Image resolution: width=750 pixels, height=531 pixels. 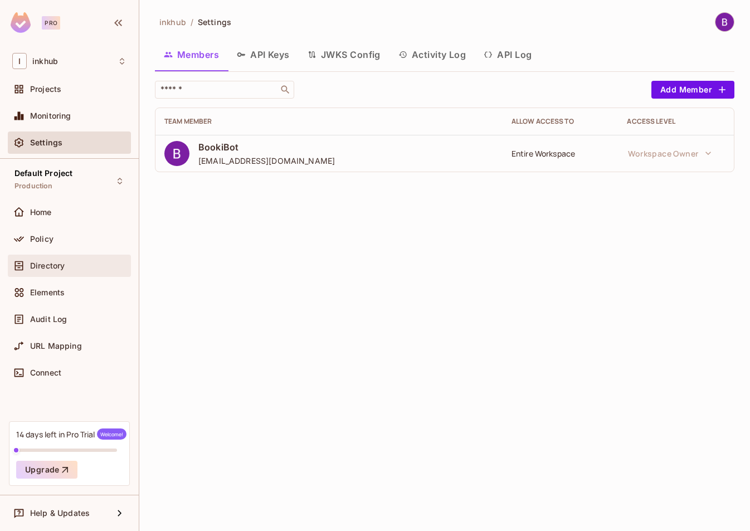 I want to click on div: Pro, so click(x=51, y=23).